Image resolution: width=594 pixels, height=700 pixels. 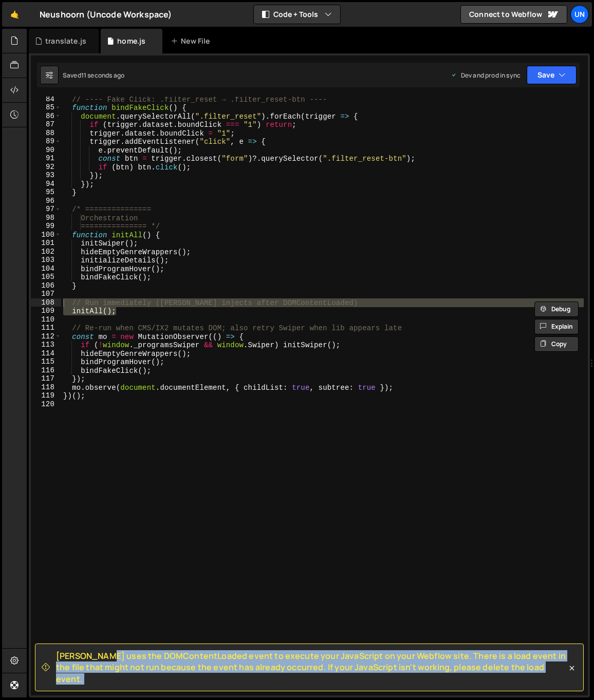 I want to click on div: translate.js, so click(x=66, y=41).